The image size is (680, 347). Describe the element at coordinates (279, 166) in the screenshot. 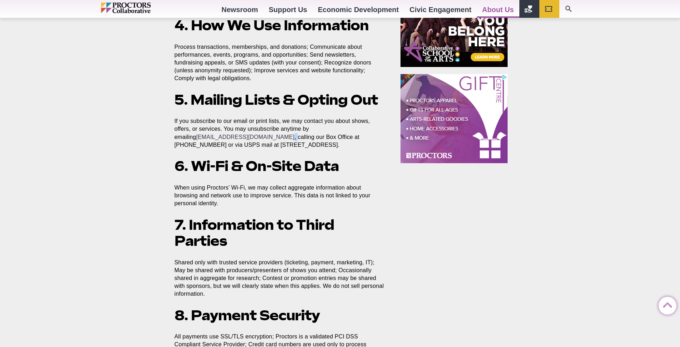

I see `h1: 6. Wi-Fi & On-Site Data` at that location.